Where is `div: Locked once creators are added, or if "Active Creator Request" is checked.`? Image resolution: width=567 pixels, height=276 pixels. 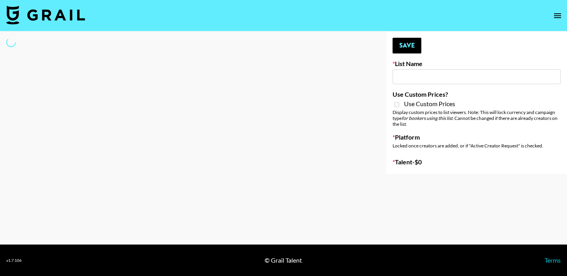
div: Locked once creators are added, or if "Active Creator Request" is checked. is located at coordinates (476, 146).